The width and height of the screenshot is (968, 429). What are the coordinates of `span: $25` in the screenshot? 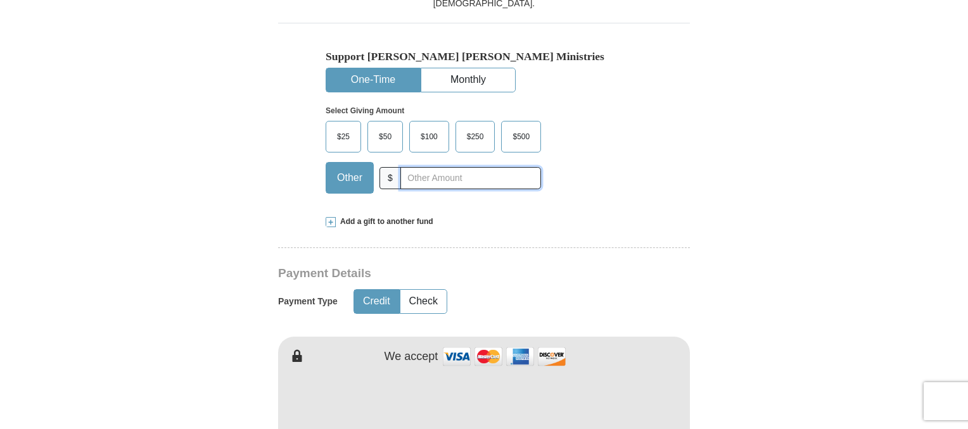 It's located at (343, 137).